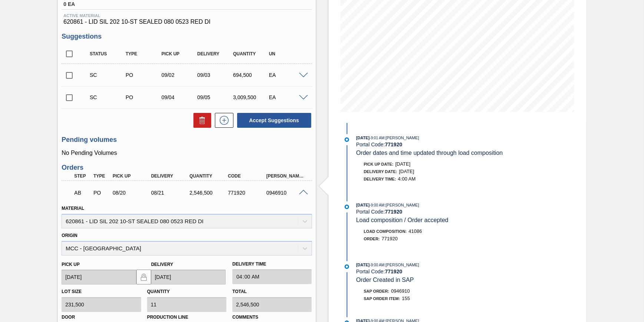  What do you see at coordinates (385, 279) in the screenshot?
I see `span: Order Created in SAP` at bounding box center [385, 279].